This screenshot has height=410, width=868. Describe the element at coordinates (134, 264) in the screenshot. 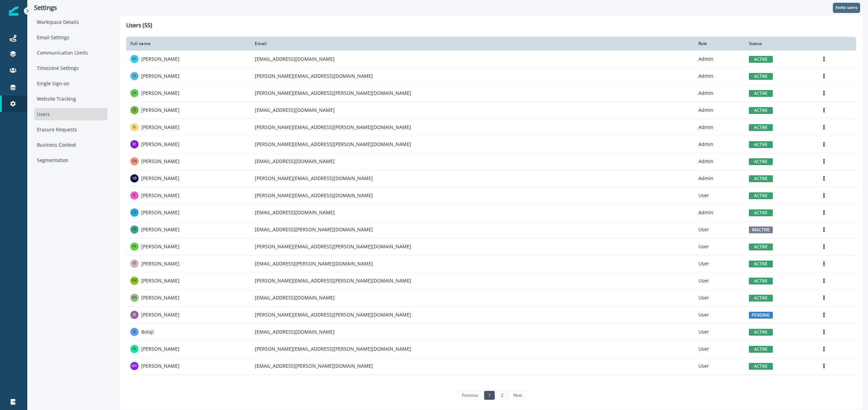

I see `div: Yash Tekriwal` at that location.